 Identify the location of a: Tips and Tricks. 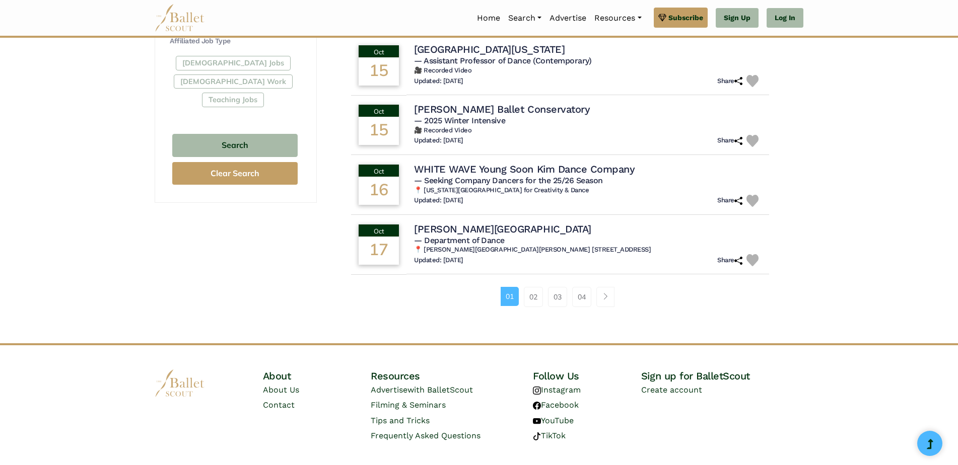
(400, 420).